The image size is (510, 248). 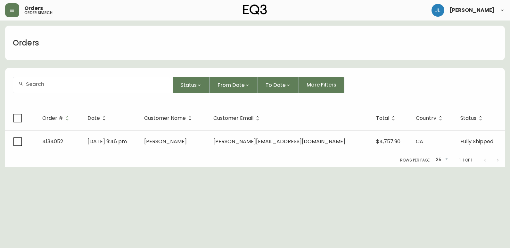 What do you see at coordinates (255, 10) in the screenshot?
I see `img: logo` at bounding box center [255, 10].